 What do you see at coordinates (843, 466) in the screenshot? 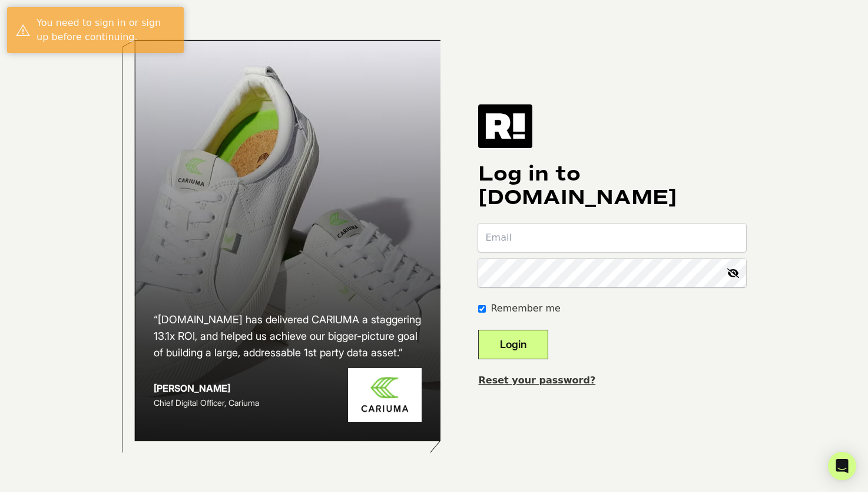
I see `div: Open Intercom Messenger` at bounding box center [843, 466].